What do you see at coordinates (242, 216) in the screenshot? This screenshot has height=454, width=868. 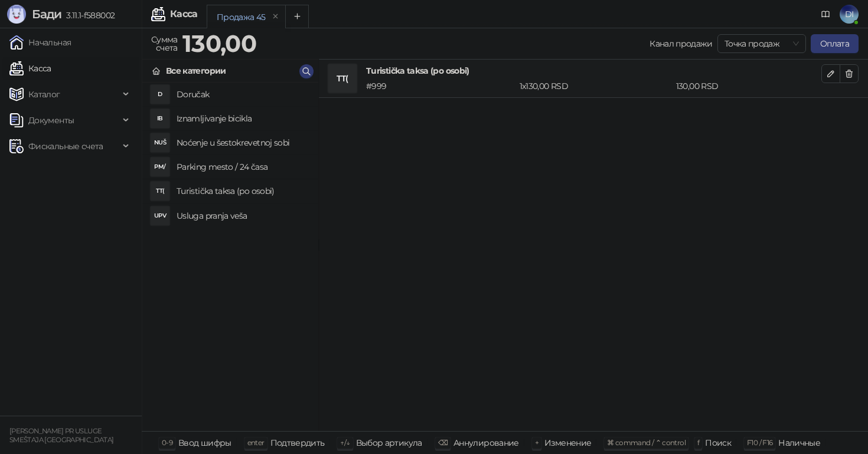 I see `h4: Usluga pranja veša` at bounding box center [242, 216].